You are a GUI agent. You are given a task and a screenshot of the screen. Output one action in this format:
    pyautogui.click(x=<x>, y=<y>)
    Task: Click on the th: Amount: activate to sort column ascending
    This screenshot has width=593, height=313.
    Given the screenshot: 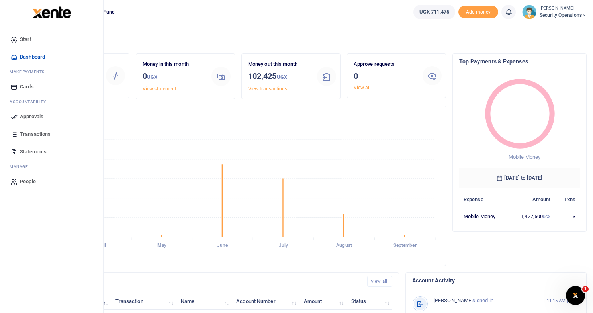 What is the action you would take?
    pyautogui.click(x=323, y=301)
    